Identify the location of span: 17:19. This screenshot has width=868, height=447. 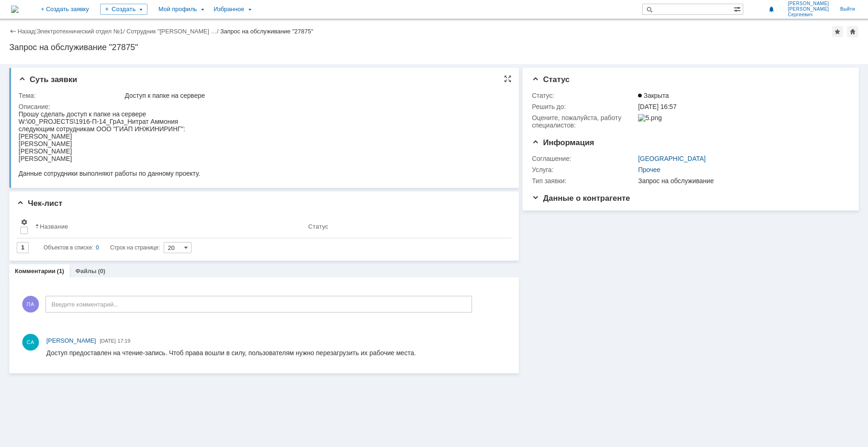
(124, 341).